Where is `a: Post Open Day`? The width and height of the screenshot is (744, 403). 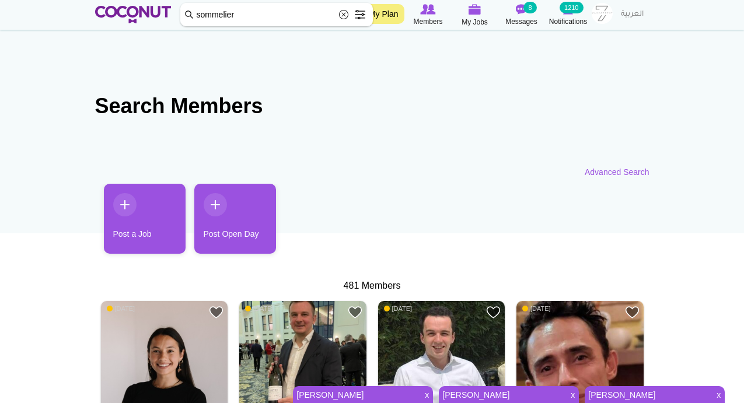 a: Post Open Day is located at coordinates (235, 219).